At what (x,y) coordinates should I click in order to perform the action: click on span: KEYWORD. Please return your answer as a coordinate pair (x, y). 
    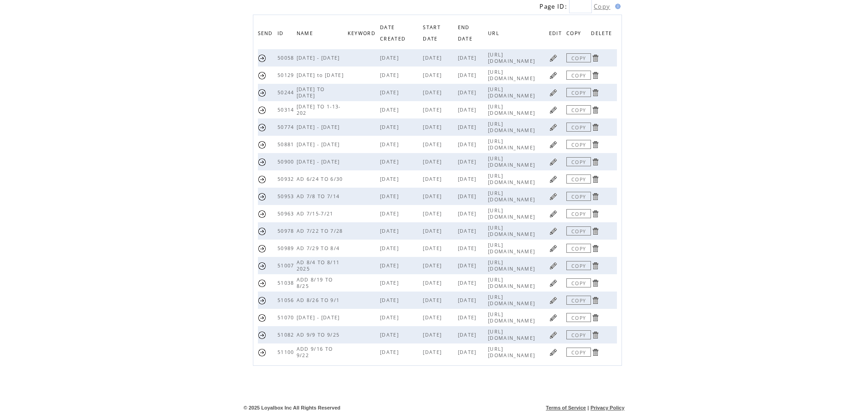
    Looking at the image, I should click on (363, 34).